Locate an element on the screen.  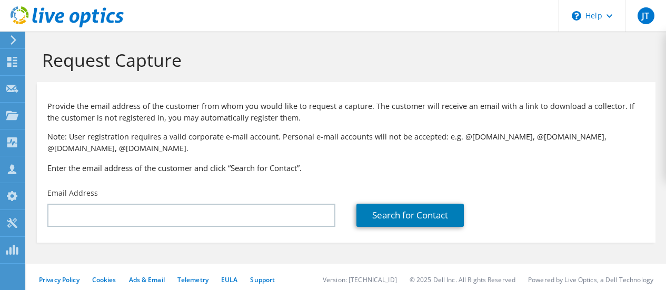
li: Powered by Live Optics, a Dell Technology is located at coordinates (591, 280).